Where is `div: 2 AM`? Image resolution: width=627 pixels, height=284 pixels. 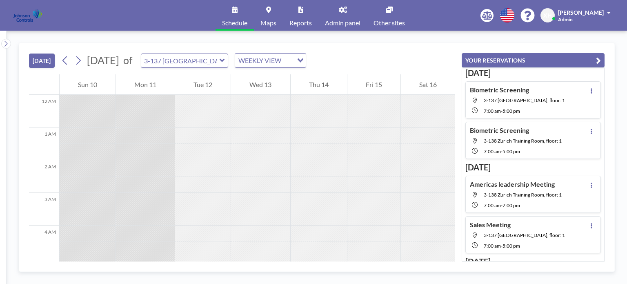 div: 2 AM is located at coordinates (44, 176).